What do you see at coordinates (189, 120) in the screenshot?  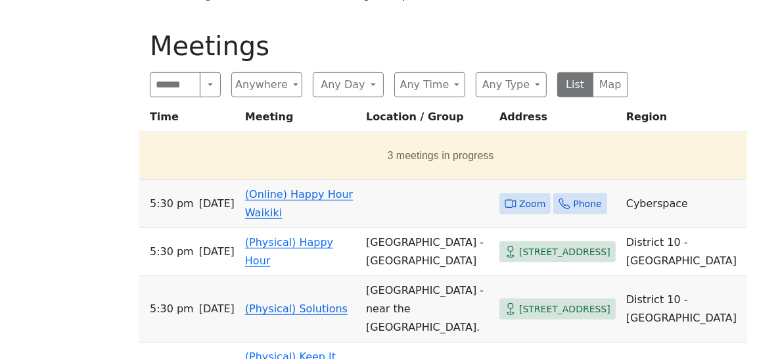 I see `th: Time` at bounding box center [189, 120].